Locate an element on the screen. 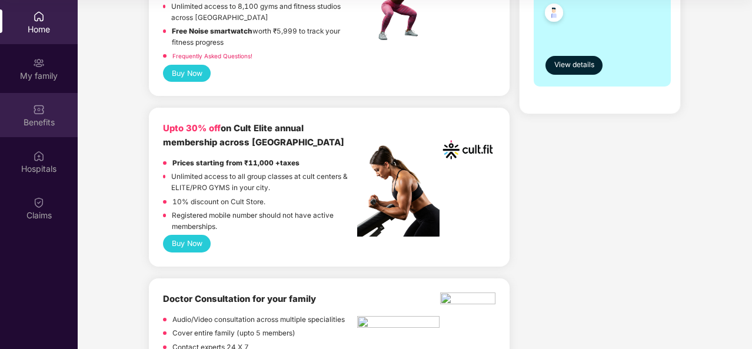  img: svg+xml;base64,PHN2ZyBpZD0iSG9zcGl0YWxzIiB4bWxucz0iaHR0cDovL3d3dy53My5vcmcvMjAwMC9zdmciIHdpZHRoPS... is located at coordinates (39, 156).